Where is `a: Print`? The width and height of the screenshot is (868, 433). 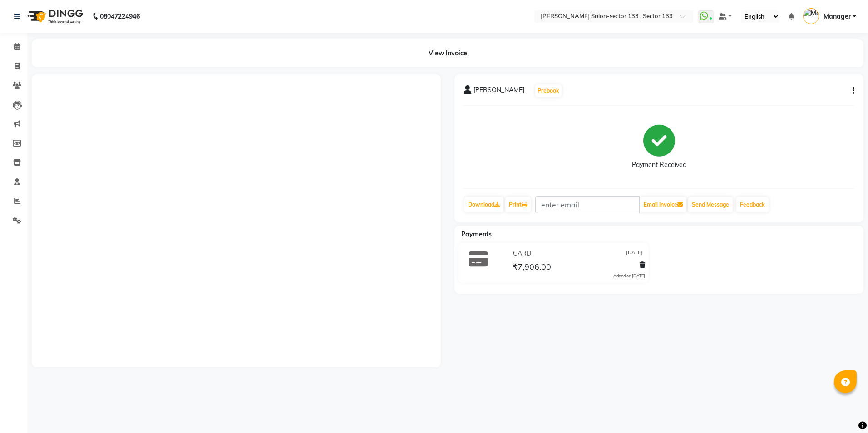
a: Print is located at coordinates (518, 205).